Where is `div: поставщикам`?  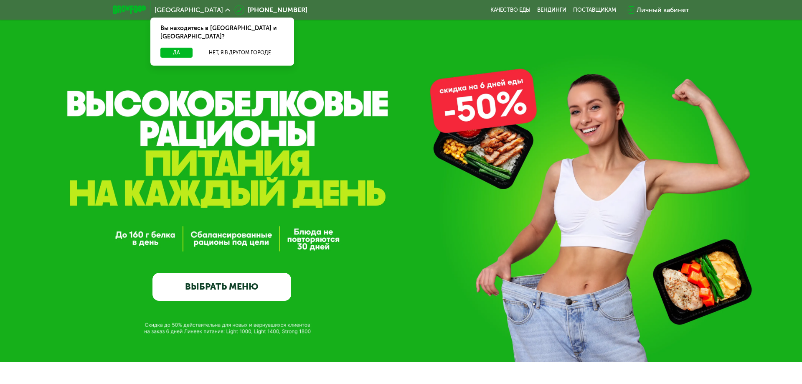 div: поставщикам is located at coordinates (595, 10).